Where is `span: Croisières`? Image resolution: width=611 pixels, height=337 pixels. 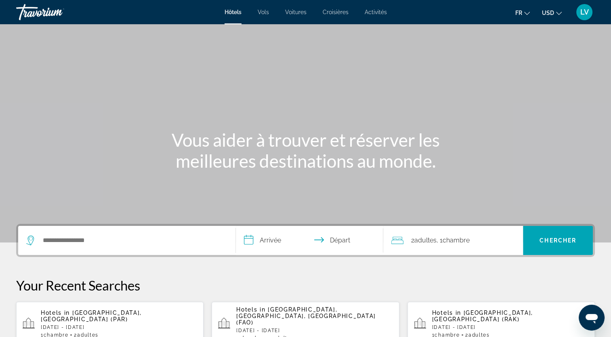 span: Croisières is located at coordinates (336, 12).